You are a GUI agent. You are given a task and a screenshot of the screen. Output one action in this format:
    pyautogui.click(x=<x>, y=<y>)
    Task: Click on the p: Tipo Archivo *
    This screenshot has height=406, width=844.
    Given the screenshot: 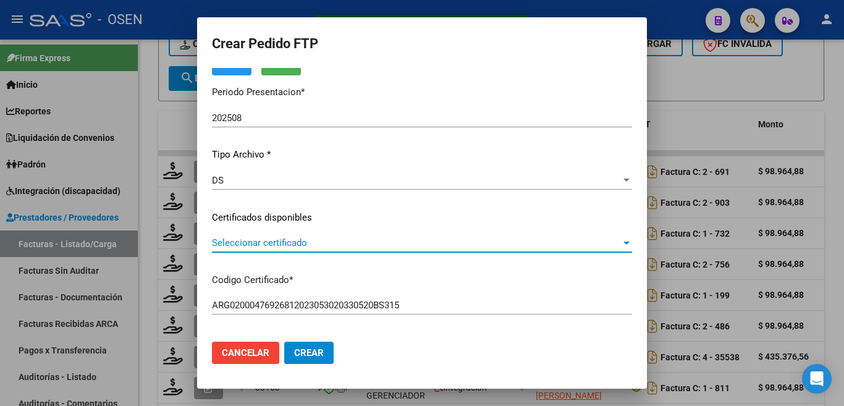 What is the action you would take?
    pyautogui.click(x=422, y=154)
    